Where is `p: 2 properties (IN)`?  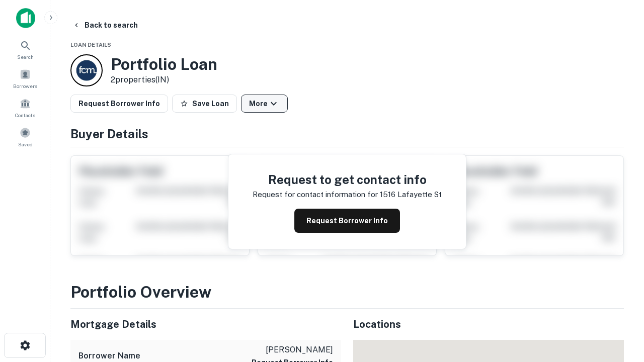 p: 2 properties (IN) is located at coordinates (164, 80).